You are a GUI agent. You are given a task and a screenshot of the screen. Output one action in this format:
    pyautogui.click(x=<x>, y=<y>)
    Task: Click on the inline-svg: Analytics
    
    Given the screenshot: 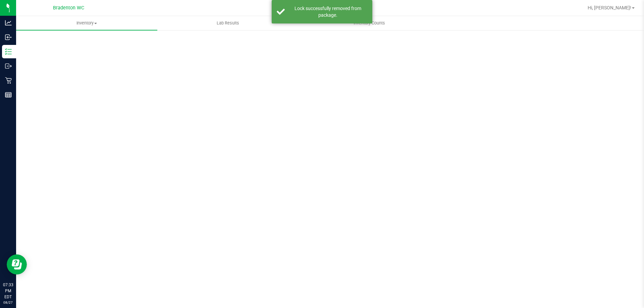 What is the action you would take?
    pyautogui.click(x=8, y=23)
    